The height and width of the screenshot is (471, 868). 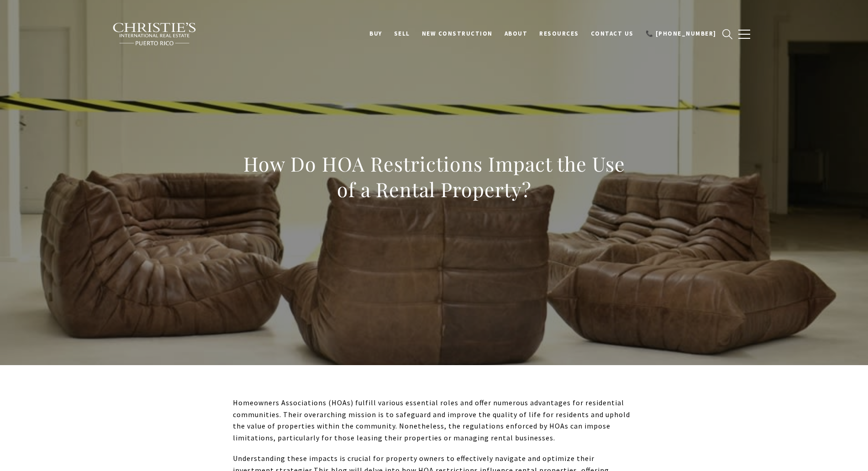 I want to click on a: BUY, so click(x=375, y=34).